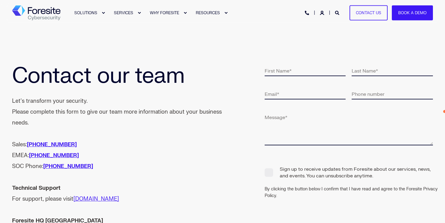 The height and width of the screenshot is (223, 445). What do you see at coordinates (185, 13) in the screenshot?
I see `div: Expand WHY FORESITE` at bounding box center [185, 13].